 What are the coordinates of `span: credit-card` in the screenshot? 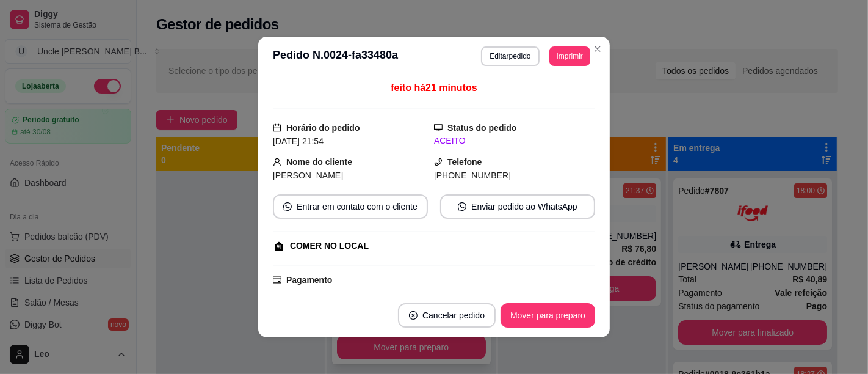 It's located at (277, 279).